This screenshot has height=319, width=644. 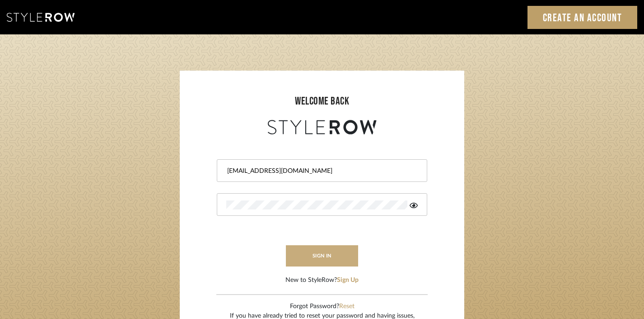 I want to click on button: Reset, so click(x=347, y=306).